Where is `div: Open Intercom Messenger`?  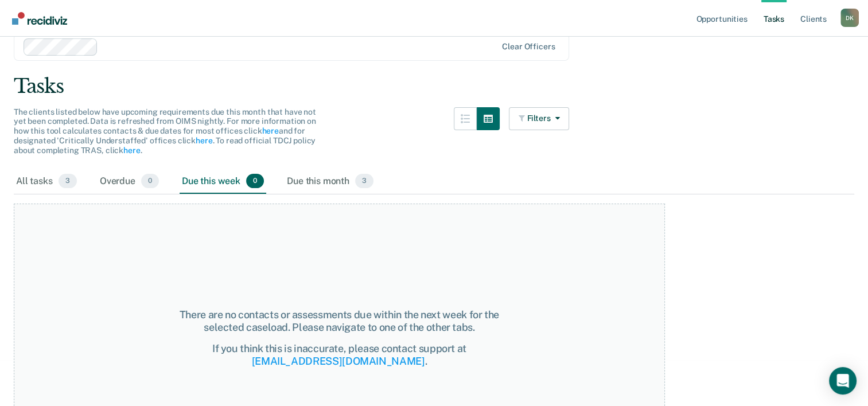 div: Open Intercom Messenger is located at coordinates (843, 381).